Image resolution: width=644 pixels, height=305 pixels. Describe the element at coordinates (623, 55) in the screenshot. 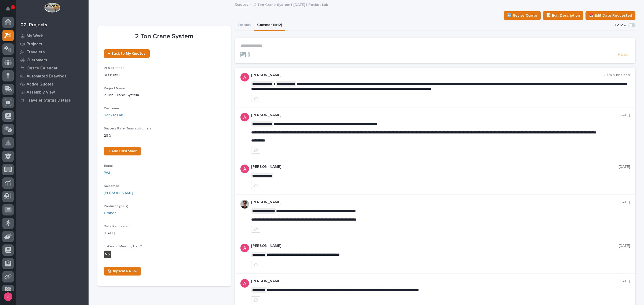

I see `button: Post` at that location.